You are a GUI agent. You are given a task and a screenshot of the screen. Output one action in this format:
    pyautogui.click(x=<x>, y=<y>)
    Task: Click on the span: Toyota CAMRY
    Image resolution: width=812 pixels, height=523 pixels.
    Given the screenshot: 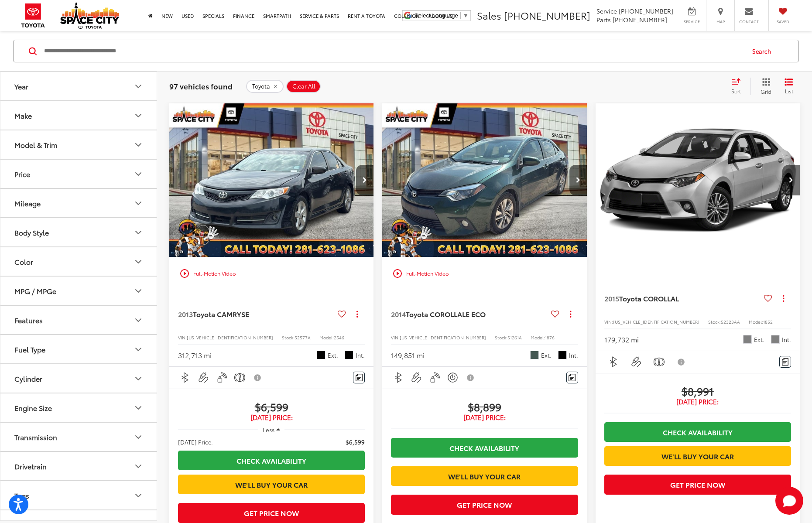 What is the action you would take?
    pyautogui.click(x=217, y=314)
    